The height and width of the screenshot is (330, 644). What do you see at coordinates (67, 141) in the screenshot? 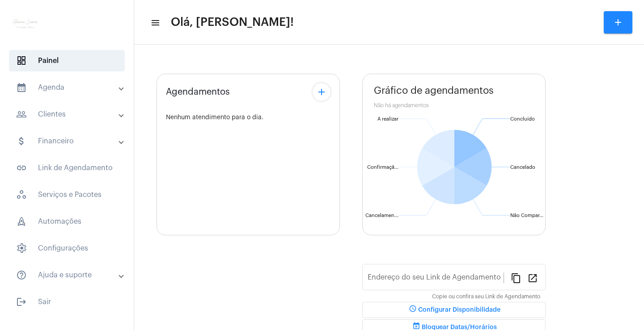
I see `mat-panel-title: Financeiro` at bounding box center [67, 141].